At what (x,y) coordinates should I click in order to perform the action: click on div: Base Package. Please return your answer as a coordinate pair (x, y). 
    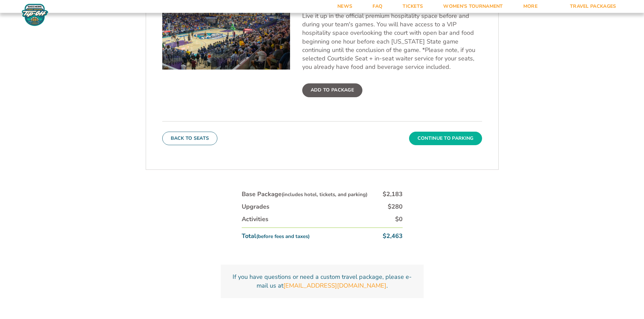
    Looking at the image, I should click on (304, 194).